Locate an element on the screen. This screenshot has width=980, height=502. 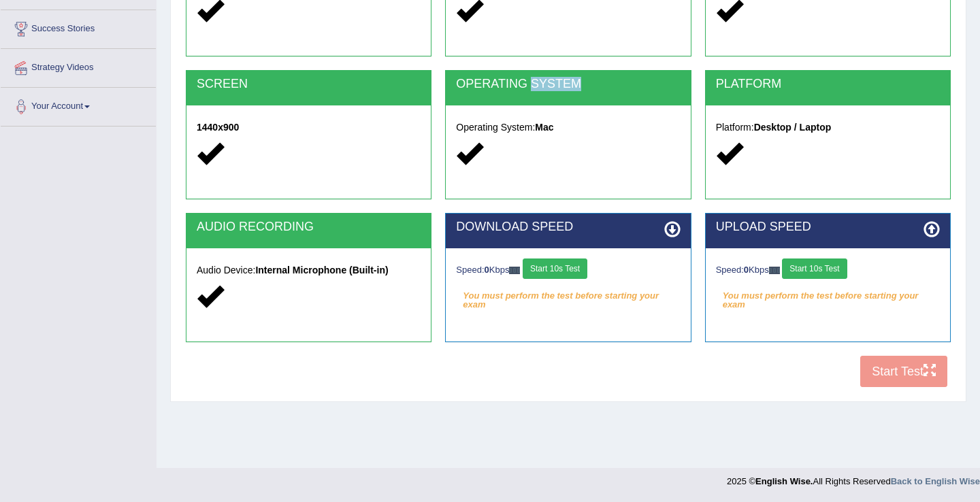
strong: English Wise. is located at coordinates (784, 482).